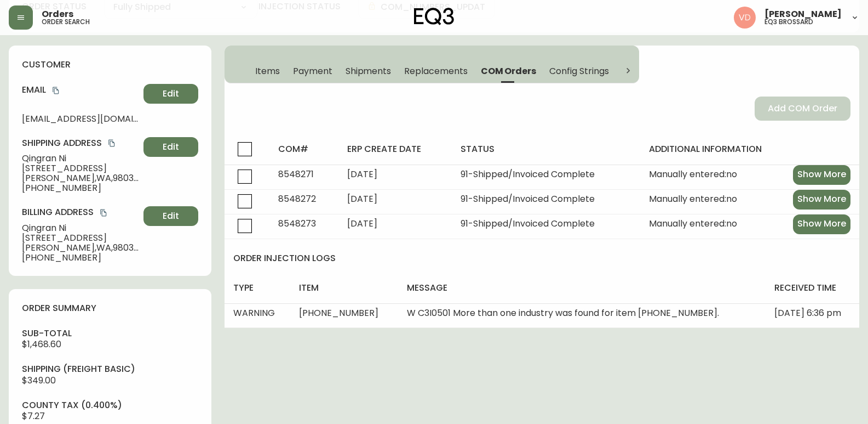  I want to click on span: Config Strings, so click(579, 71).